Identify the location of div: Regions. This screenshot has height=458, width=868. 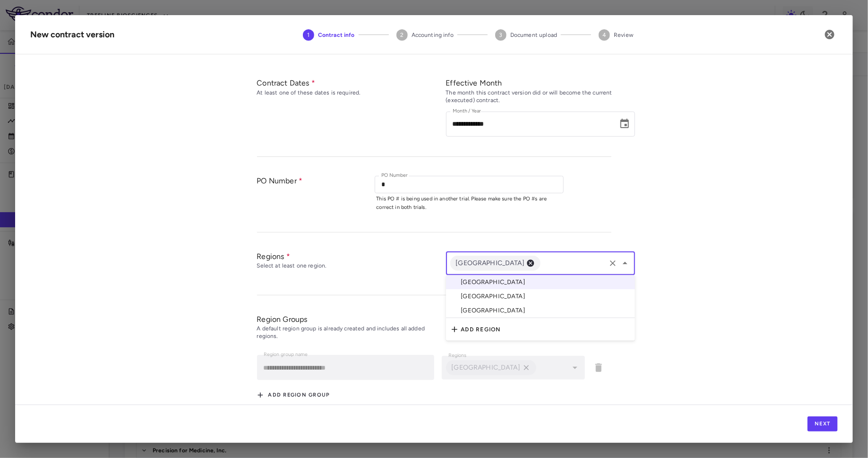
(351, 256).